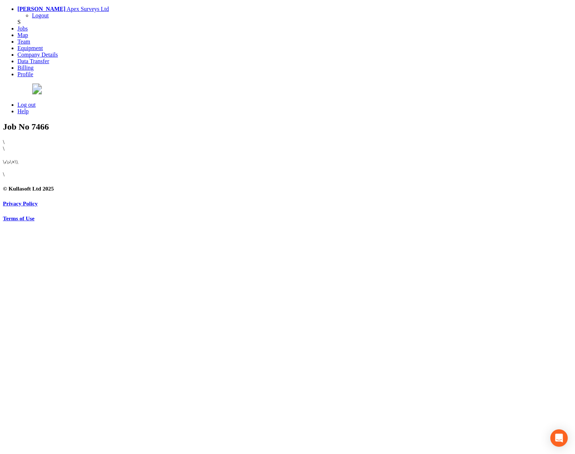  Describe the element at coordinates (18, 218) in the screenshot. I see `a: Terms of Use` at that location.